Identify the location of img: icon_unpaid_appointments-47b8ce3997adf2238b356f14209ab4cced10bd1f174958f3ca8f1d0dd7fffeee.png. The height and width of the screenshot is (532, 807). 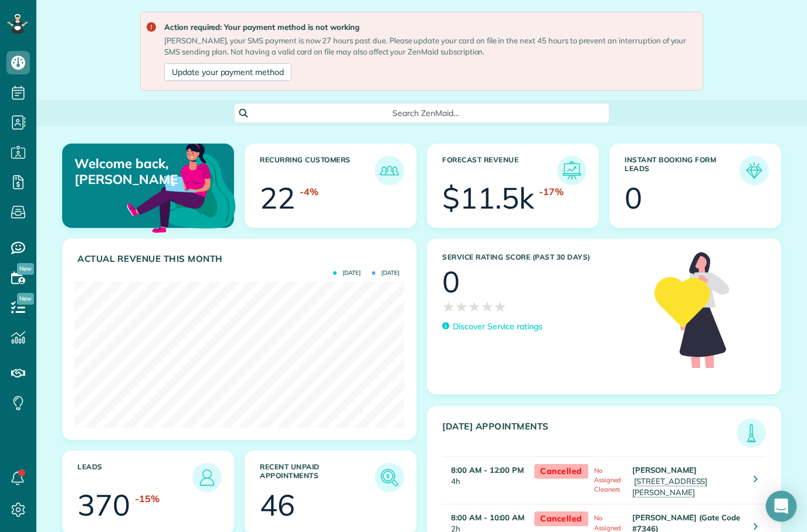
(389, 477).